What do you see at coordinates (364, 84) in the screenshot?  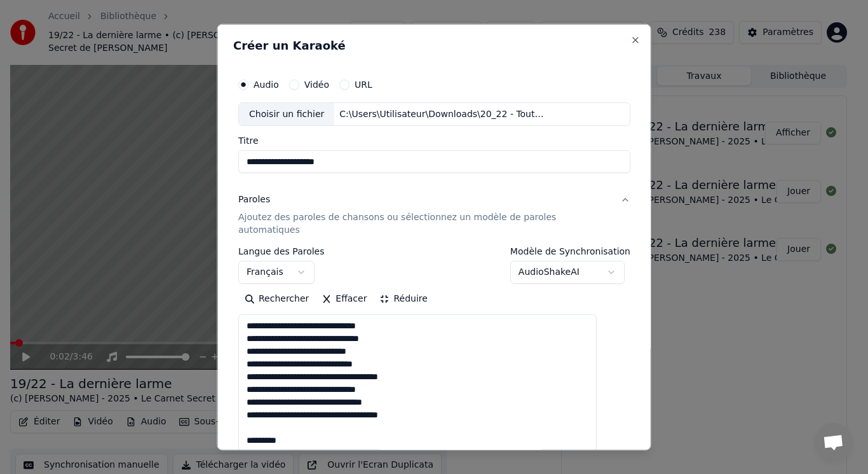 I see `label: URL` at bounding box center [364, 84].